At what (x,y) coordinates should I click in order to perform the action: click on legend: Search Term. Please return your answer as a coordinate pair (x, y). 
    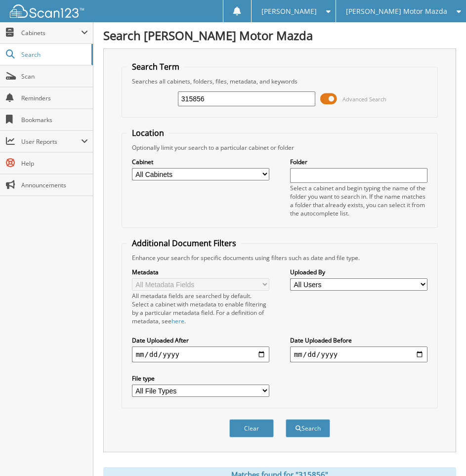
    Looking at the image, I should click on (156, 67).